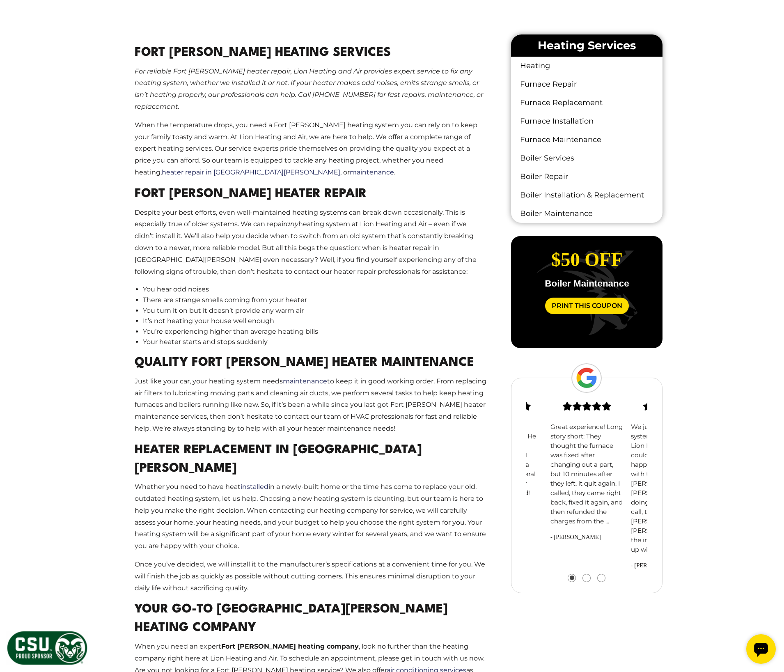 The height and width of the screenshot is (672, 784). I want to click on a: Boiler Repair, so click(587, 177).